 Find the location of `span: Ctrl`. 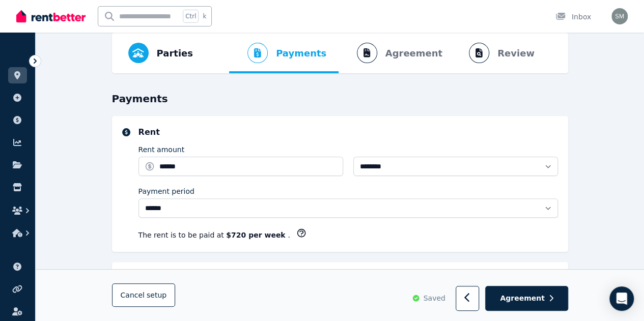

span: Ctrl is located at coordinates (191, 16).